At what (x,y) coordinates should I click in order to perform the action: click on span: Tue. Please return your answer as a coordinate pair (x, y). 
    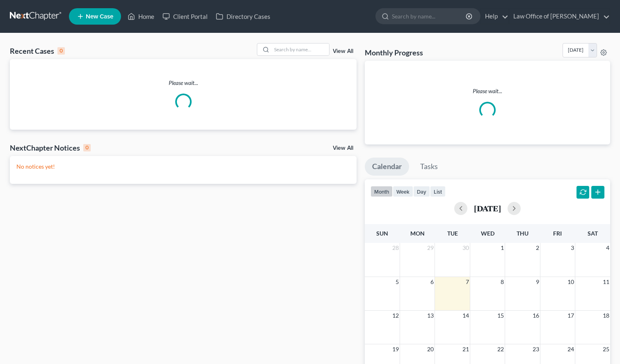
    Looking at the image, I should click on (453, 233).